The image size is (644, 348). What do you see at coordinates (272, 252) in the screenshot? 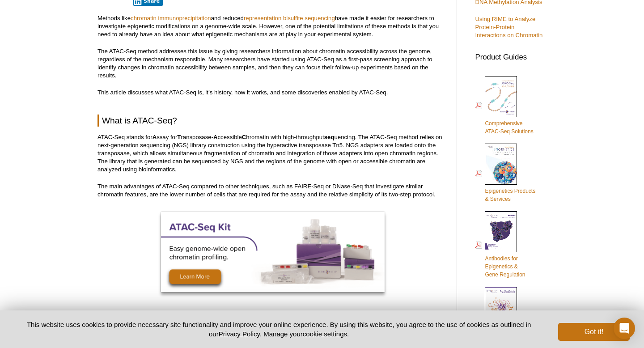
I see `img: ATAC-Seq Kit` at bounding box center [272, 252].